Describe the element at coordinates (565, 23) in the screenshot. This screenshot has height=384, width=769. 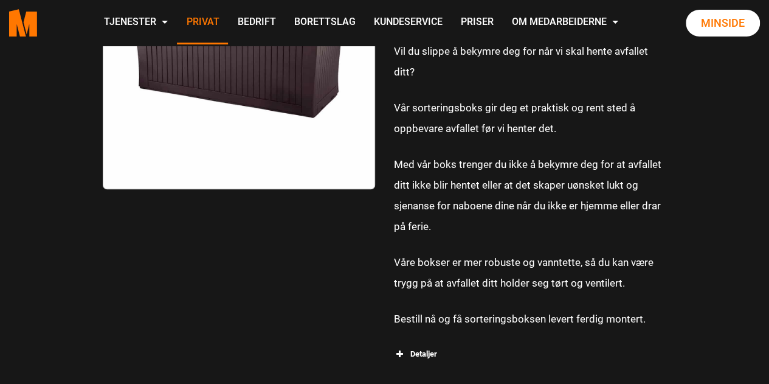
I see `a: Om Medarbeiderne` at that location.